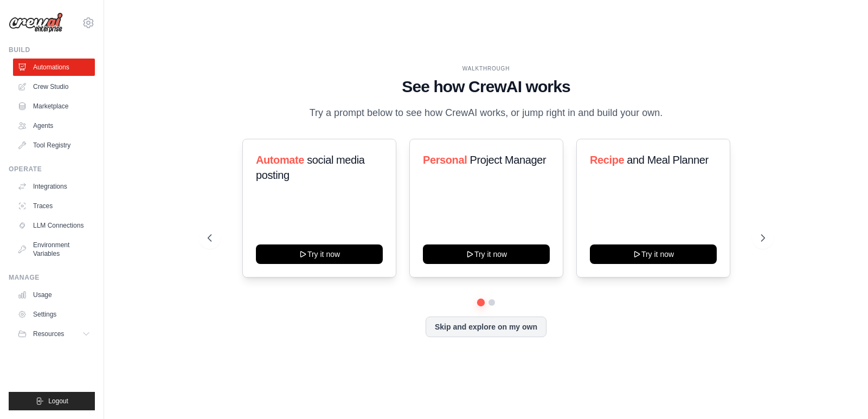 The height and width of the screenshot is (419, 868). Describe the element at coordinates (51, 169) in the screenshot. I see `div: Operate` at that location.